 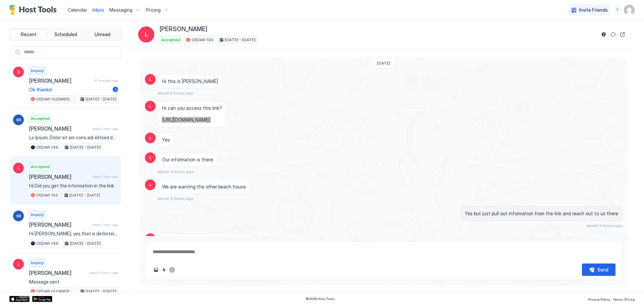 What do you see at coordinates (71, 53) in the screenshot?
I see `input: Input Field` at bounding box center [71, 53].